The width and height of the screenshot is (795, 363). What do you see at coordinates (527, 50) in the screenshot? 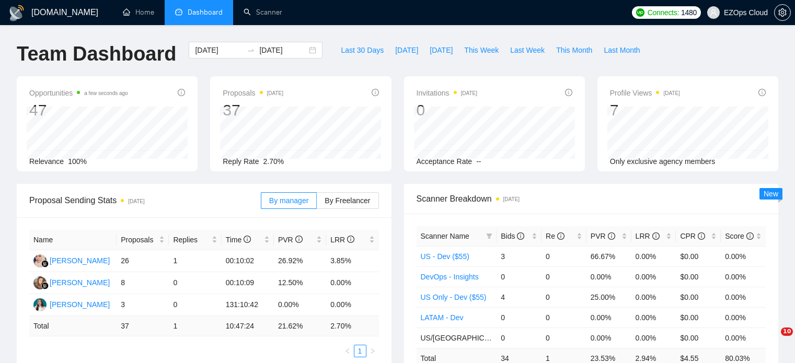
I see `button: Last Week` at bounding box center [527, 50].